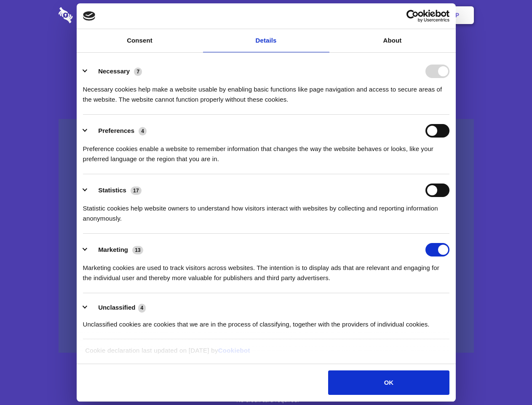 The image size is (532, 405). Describe the element at coordinates (361, 15) in the screenshot. I see `a: Contact` at that location.